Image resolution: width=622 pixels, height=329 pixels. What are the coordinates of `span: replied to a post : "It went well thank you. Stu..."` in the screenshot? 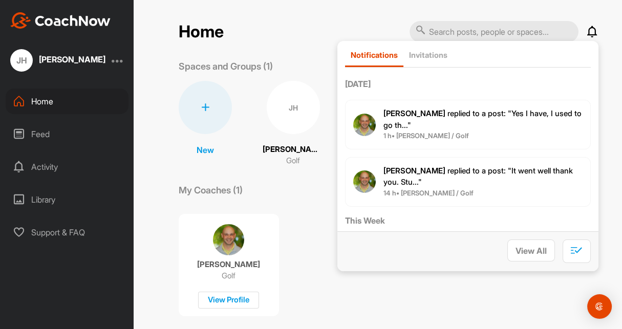 It's located at (478, 177).